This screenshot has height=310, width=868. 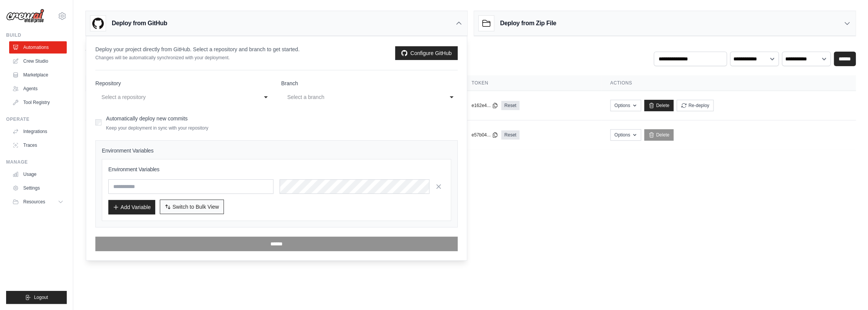 I want to click on h2: Automations Live, so click(x=170, y=48).